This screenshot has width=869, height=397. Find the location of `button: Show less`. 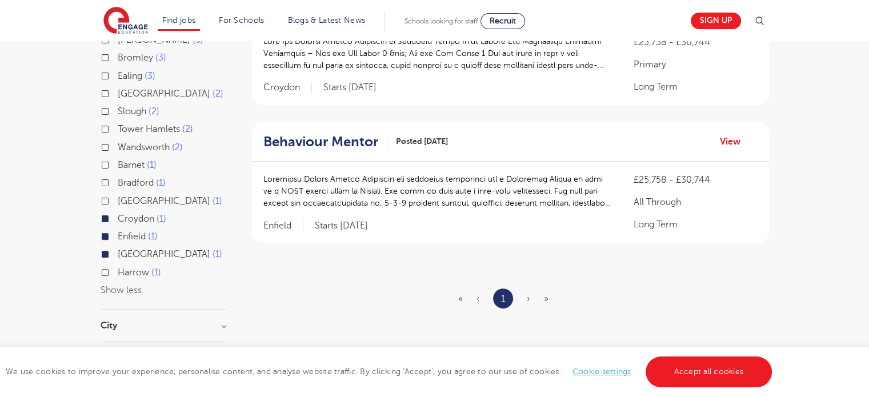

button: Show less is located at coordinates (121, 290).